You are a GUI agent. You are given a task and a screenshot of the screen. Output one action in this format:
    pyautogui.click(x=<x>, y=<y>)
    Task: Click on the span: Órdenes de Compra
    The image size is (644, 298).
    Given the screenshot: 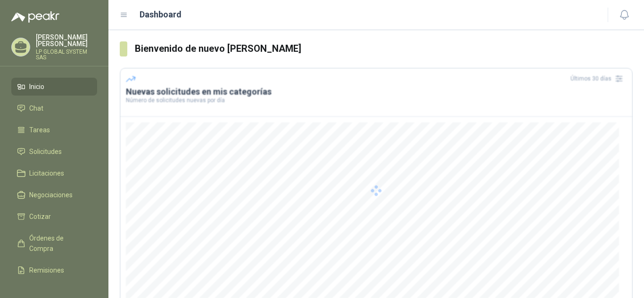 What is the action you would take?
    pyautogui.click(x=59, y=244)
    